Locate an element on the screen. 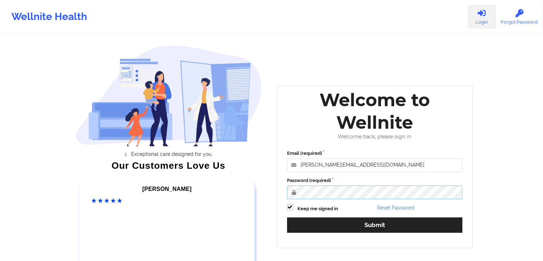  a: Reset Password is located at coordinates (396, 208).